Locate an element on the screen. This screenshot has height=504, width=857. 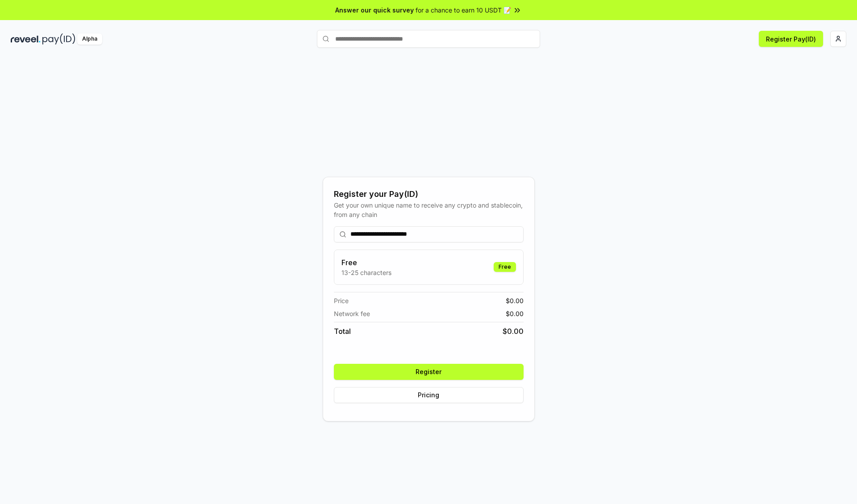
button: Register is located at coordinates (428, 372).